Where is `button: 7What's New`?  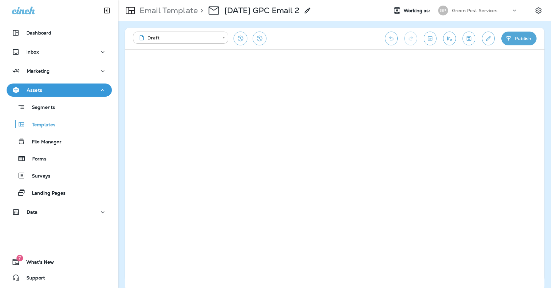 button: 7What's New is located at coordinates (59, 262).